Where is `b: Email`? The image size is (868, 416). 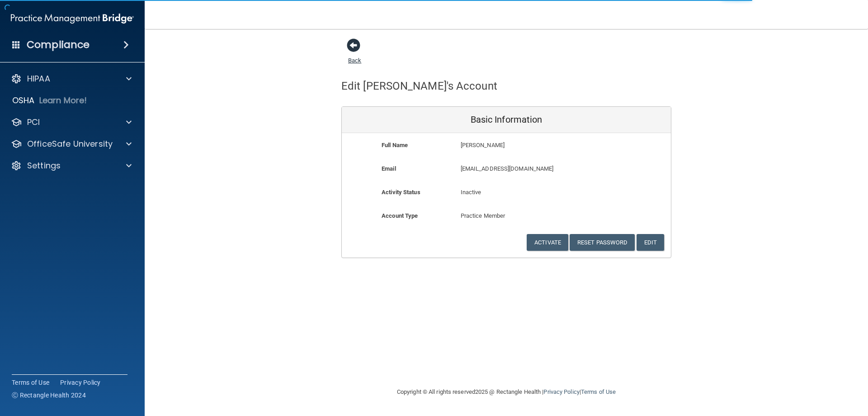
b: Email is located at coordinates (389, 168).